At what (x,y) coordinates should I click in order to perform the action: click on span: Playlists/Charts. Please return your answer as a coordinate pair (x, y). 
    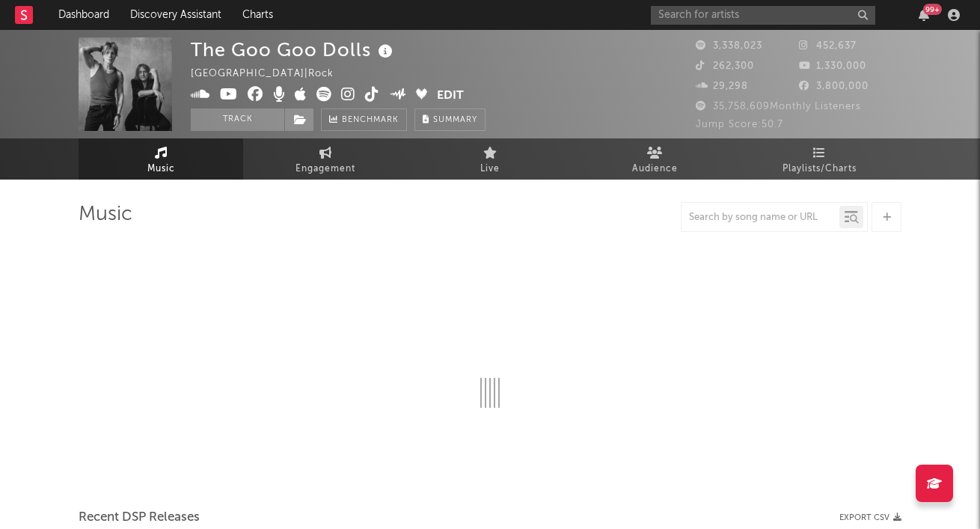
    Looking at the image, I should click on (819, 169).